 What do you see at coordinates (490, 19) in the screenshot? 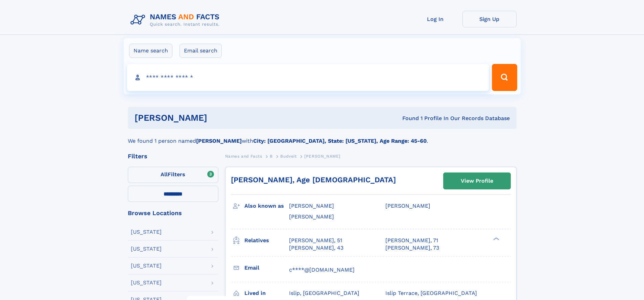
I see `a: Sign Up` at bounding box center [490, 19].